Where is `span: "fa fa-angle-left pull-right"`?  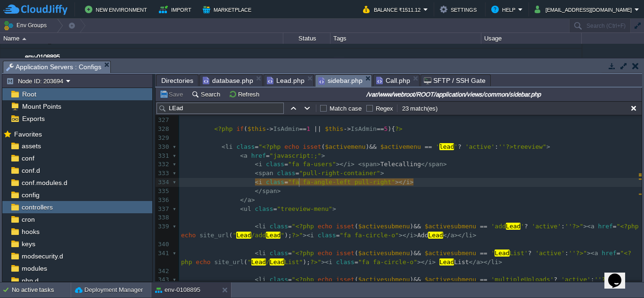
span: "fa fa-angle-left pull-right" is located at coordinates (342, 182).